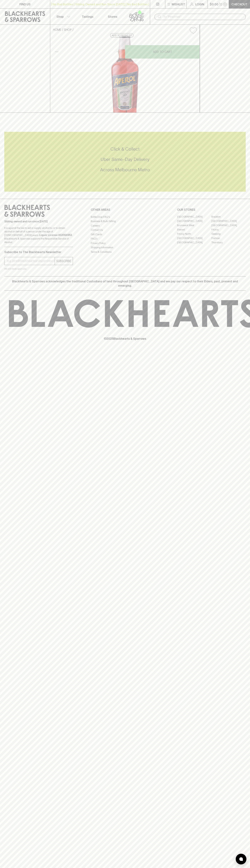 This screenshot has width=250, height=868. I want to click on p: SUBSCRIBE, so click(64, 261).